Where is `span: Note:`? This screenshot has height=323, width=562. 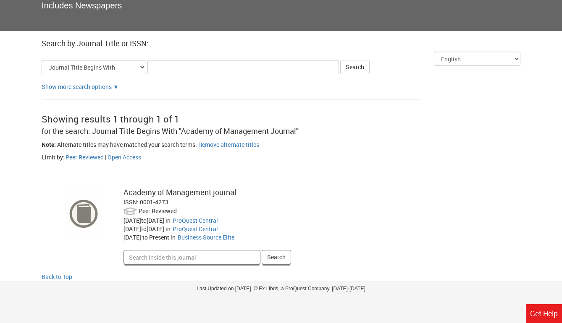
span: Note: is located at coordinates (49, 144).